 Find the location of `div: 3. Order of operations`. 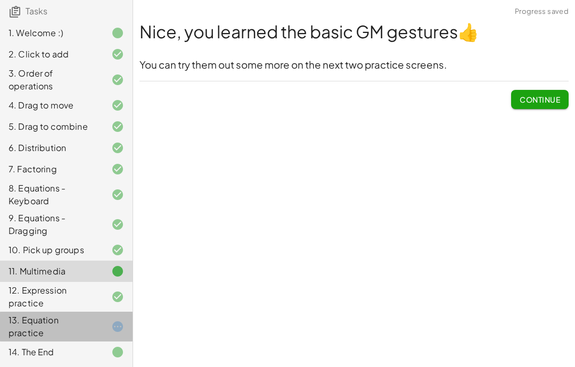

div: 3. Order of operations is located at coordinates (51, 80).